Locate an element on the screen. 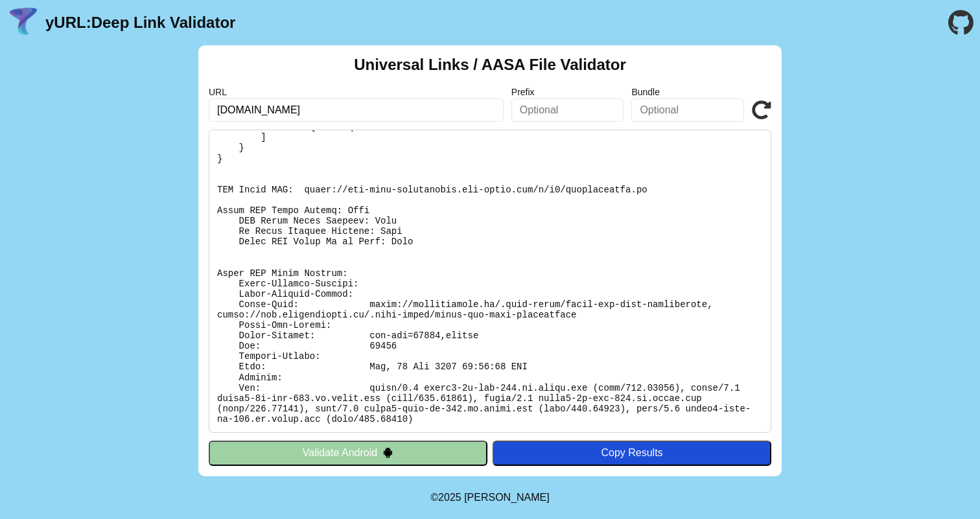 This screenshot has height=519, width=980. img: droidIcon.svg is located at coordinates (387, 452).